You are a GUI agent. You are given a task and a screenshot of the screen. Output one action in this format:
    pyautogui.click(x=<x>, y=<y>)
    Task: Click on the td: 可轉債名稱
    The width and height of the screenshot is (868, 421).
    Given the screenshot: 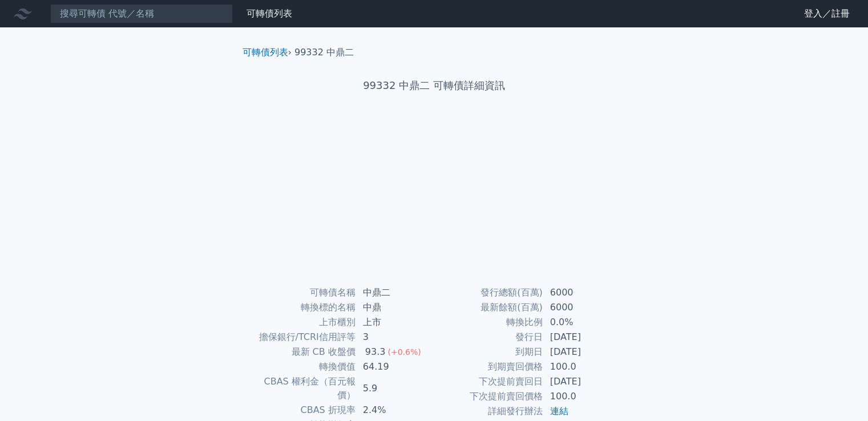 What is the action you would take?
    pyautogui.click(x=301, y=292)
    